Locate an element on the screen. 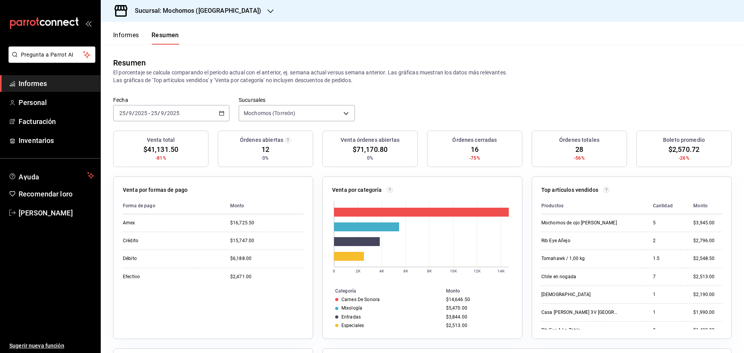 This screenshot has width=744, height=353. font: $2,570.72 is located at coordinates (684, 149).